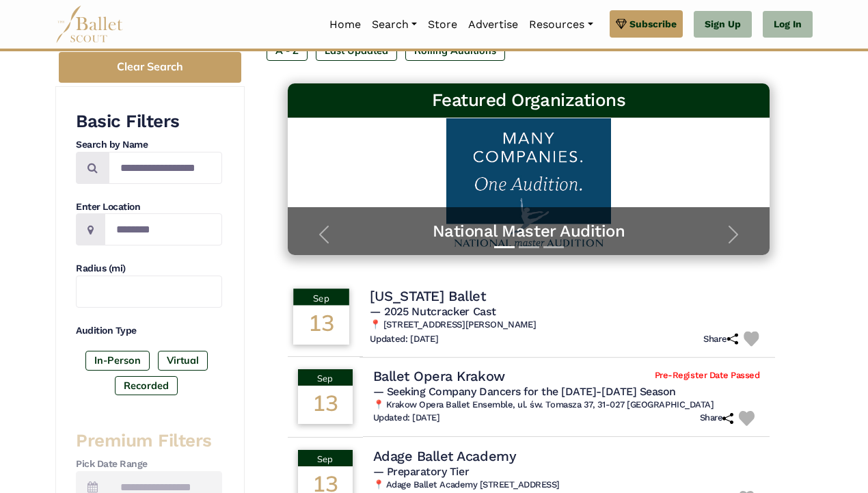  What do you see at coordinates (163, 229) in the screenshot?
I see `input: Location` at bounding box center [163, 229].